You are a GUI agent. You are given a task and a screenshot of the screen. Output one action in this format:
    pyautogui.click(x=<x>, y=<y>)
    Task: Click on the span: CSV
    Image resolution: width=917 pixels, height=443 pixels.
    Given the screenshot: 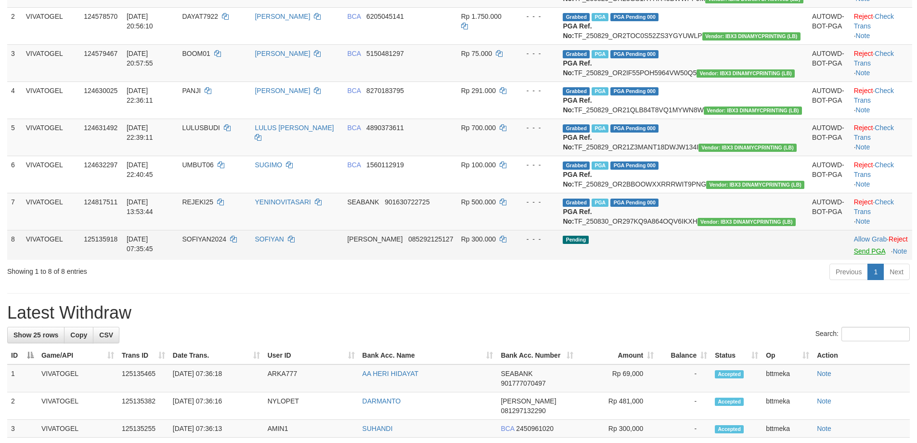 What is the action you would take?
    pyautogui.click(x=106, y=335)
    